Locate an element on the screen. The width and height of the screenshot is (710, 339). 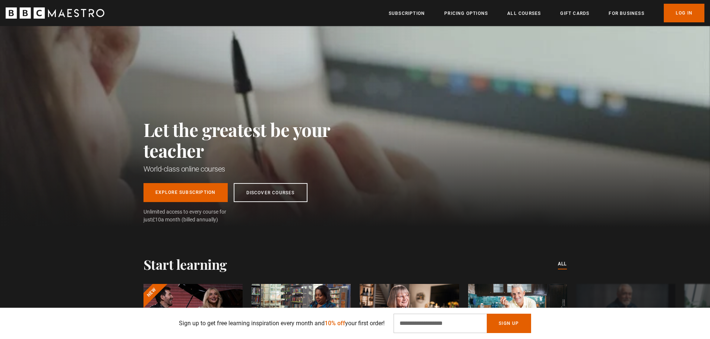
a: Log In is located at coordinates (684, 13).